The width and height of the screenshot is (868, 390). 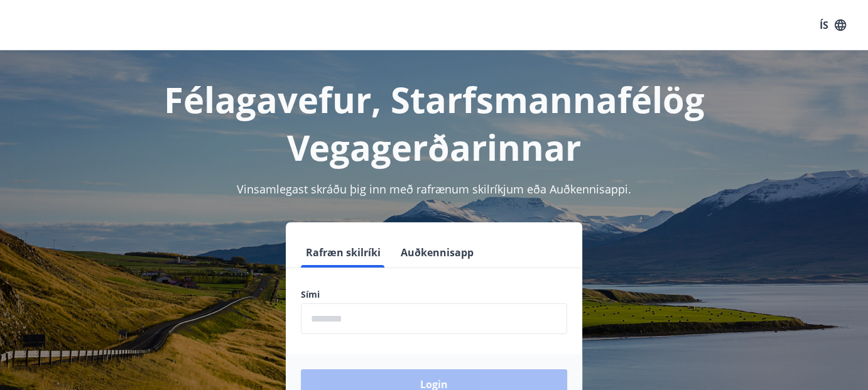 What do you see at coordinates (434, 295) in the screenshot?
I see `label: Sími` at bounding box center [434, 295].